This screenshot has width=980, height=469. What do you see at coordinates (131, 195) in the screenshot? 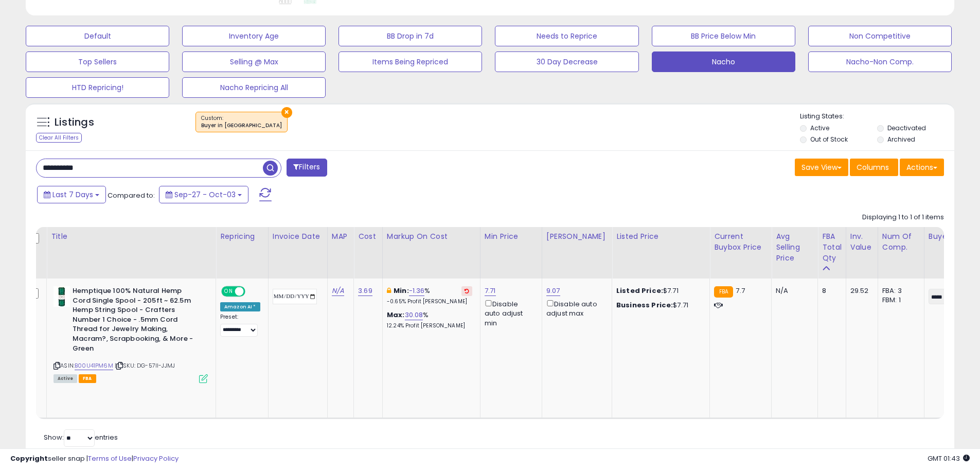
I see `span: Compared to:` at bounding box center [131, 195].